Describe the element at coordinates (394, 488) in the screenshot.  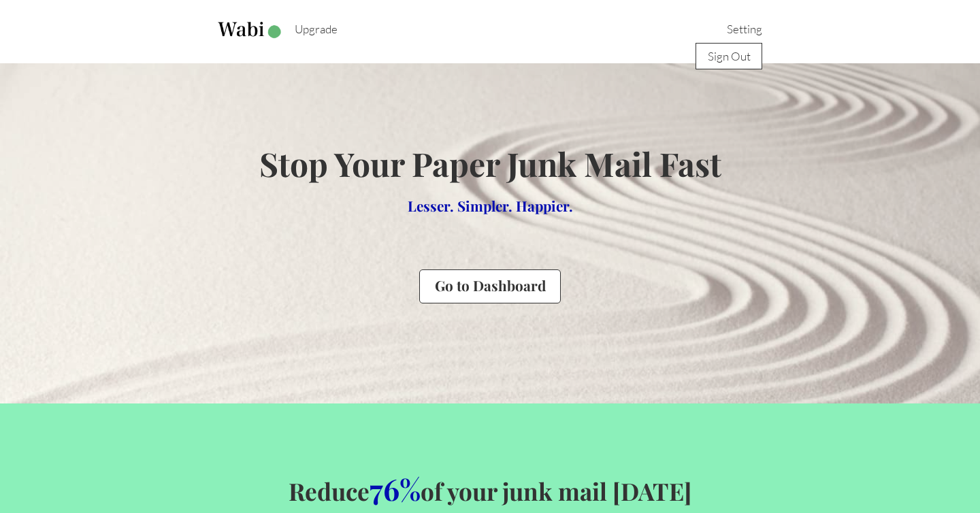
I see `span: 76%` at that location.